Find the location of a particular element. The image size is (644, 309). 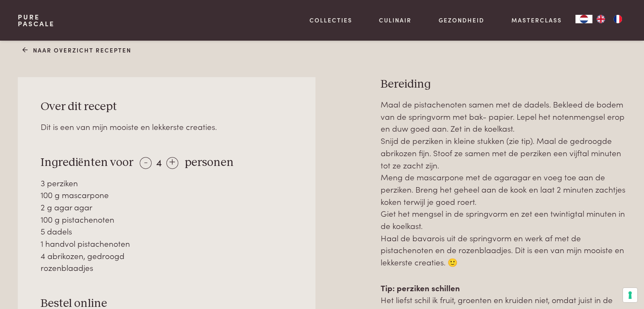

div: Dit is een van mijn mooiste en lekkerste creaties. is located at coordinates (167, 126).